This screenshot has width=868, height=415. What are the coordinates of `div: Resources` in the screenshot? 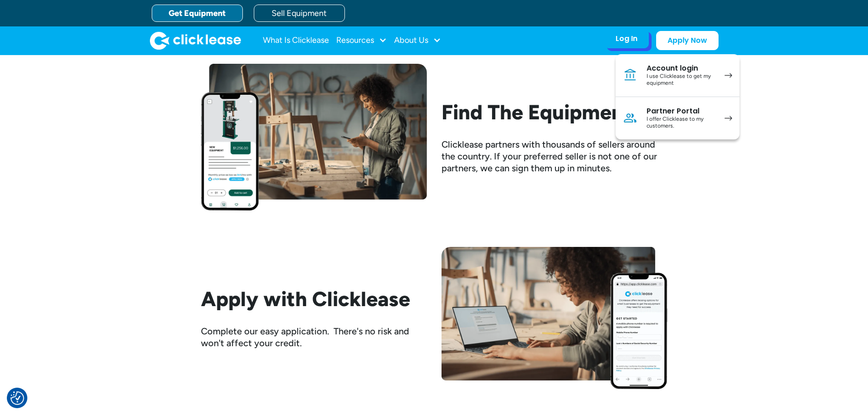 It's located at (362, 41).